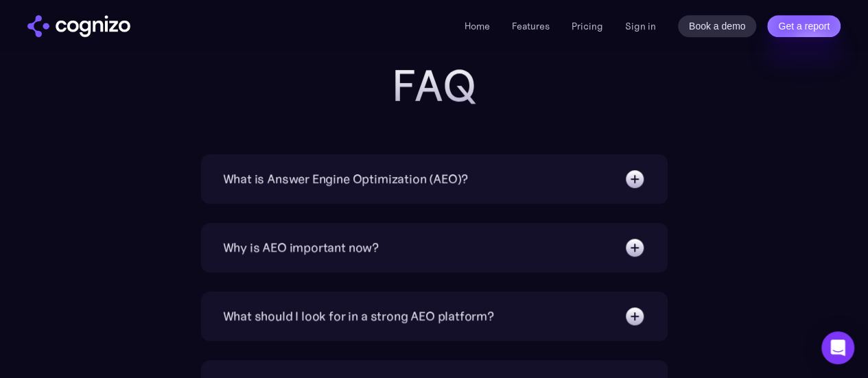 Image resolution: width=868 pixels, height=378 pixels. I want to click on a: Get a report, so click(804, 26).